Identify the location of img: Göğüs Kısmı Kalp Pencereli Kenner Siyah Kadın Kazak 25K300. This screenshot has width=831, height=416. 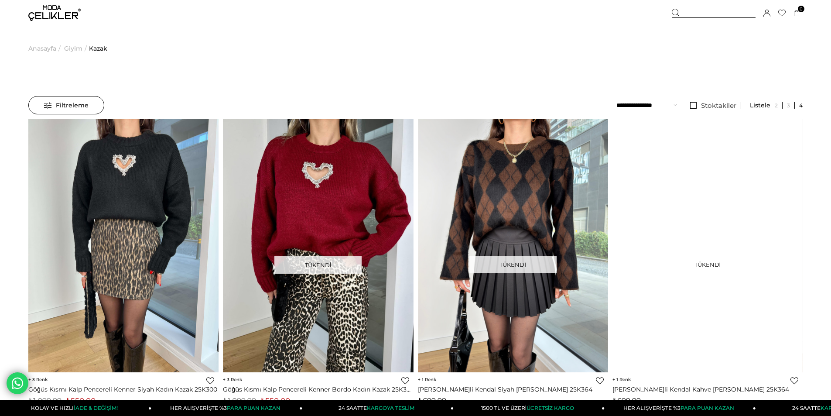
(123, 245).